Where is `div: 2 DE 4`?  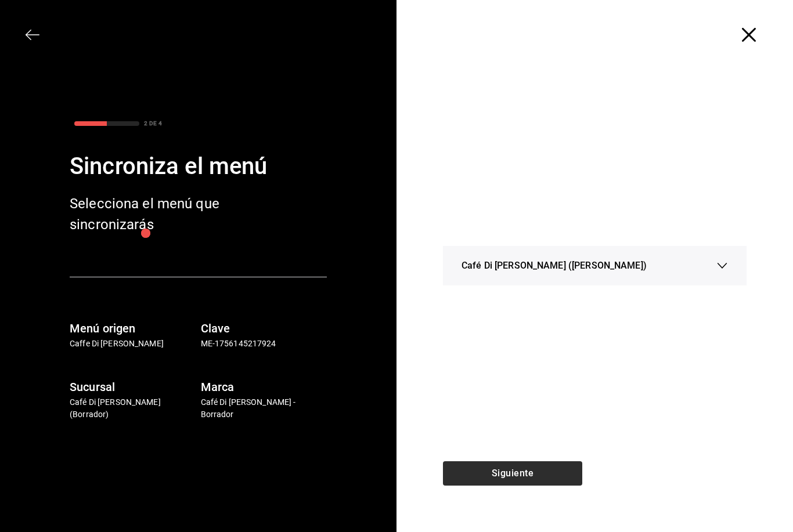 div: 2 DE 4 is located at coordinates (153, 123).